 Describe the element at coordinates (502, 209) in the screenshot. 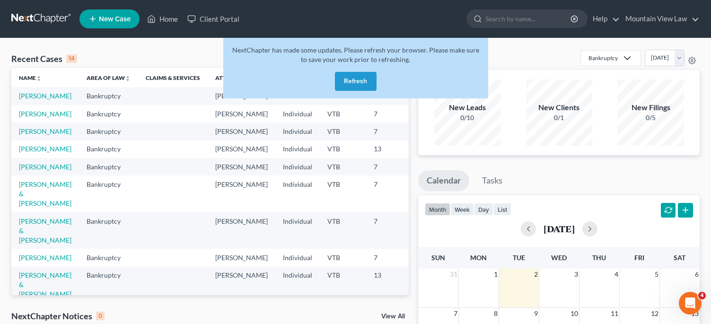

I see `button: list` at that location.